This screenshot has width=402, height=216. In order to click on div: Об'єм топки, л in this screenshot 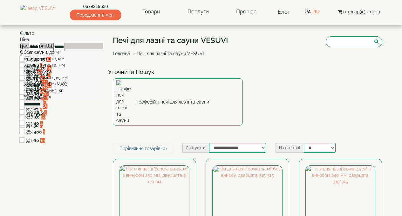, I will do `click(62, 97)`.